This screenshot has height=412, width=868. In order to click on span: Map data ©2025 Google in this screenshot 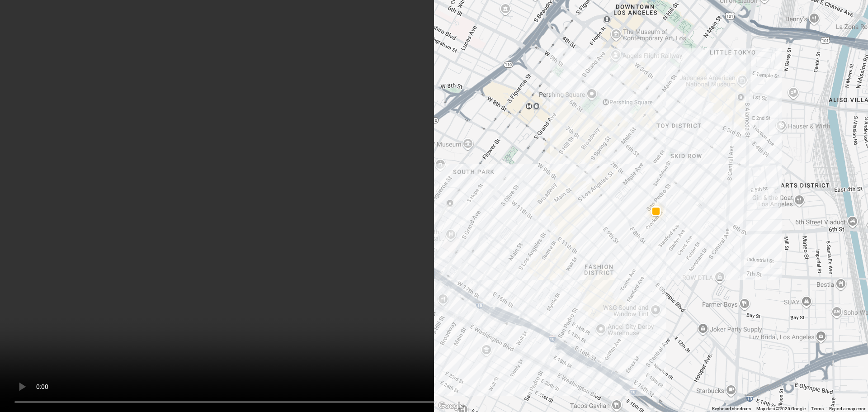, I will do `click(781, 408)`.